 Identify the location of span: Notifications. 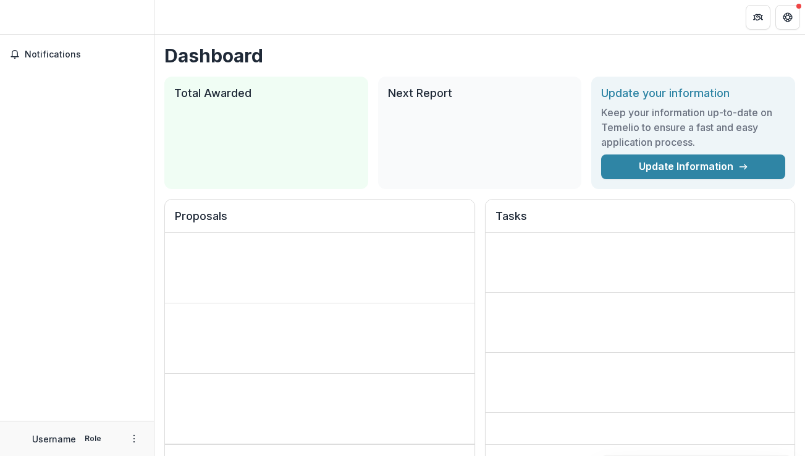
(84, 54).